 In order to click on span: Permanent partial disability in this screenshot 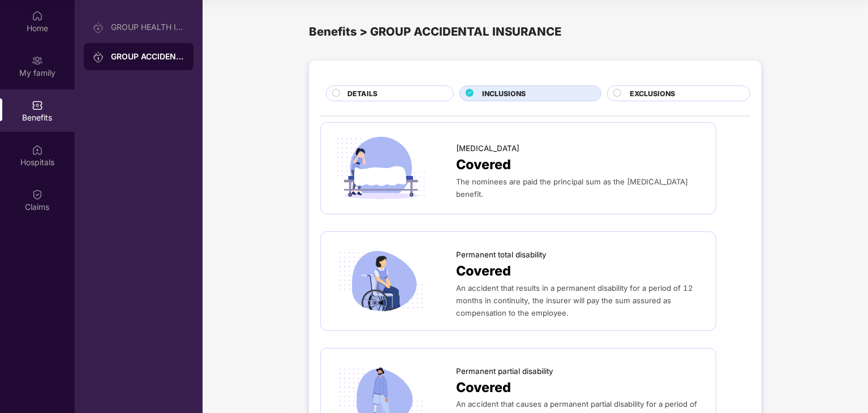, I will do `click(505, 371)`.